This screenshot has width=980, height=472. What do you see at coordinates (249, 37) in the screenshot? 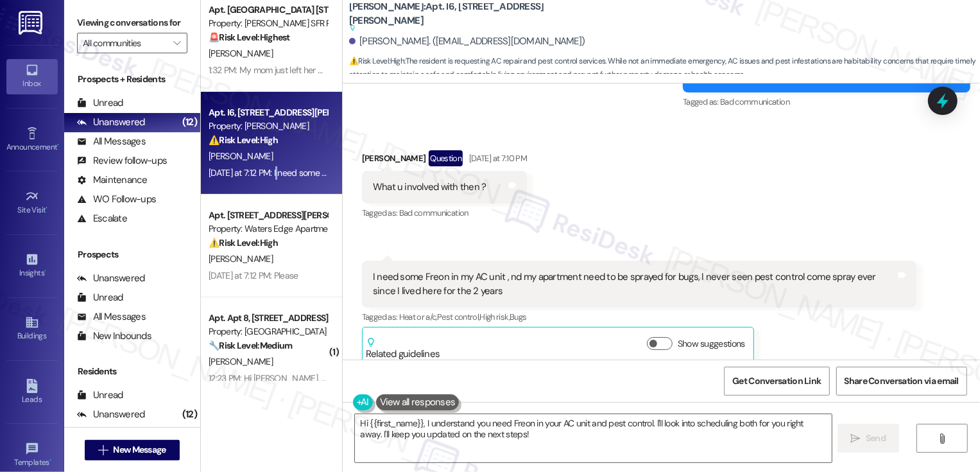
I see `strong: 🚨 Risk Level: Highest` at bounding box center [249, 37].